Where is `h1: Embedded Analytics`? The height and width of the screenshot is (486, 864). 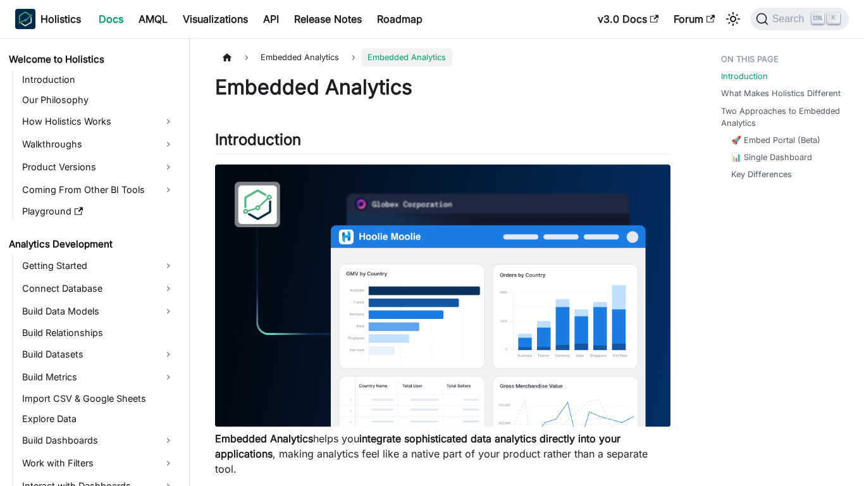 h1: Embedded Analytics is located at coordinates (443, 87).